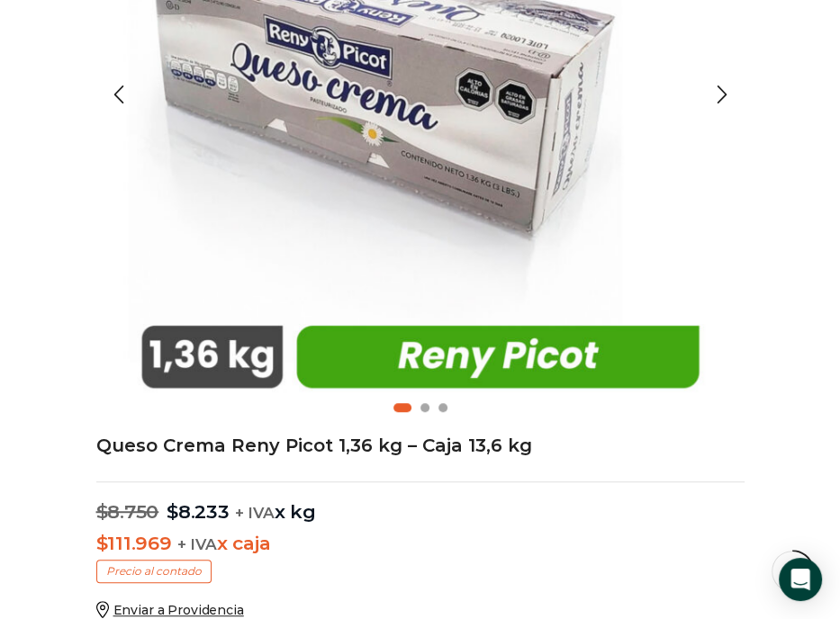 The image size is (840, 619). Describe the element at coordinates (178, 610) in the screenshot. I see `span: Enviar a Providencia` at that location.